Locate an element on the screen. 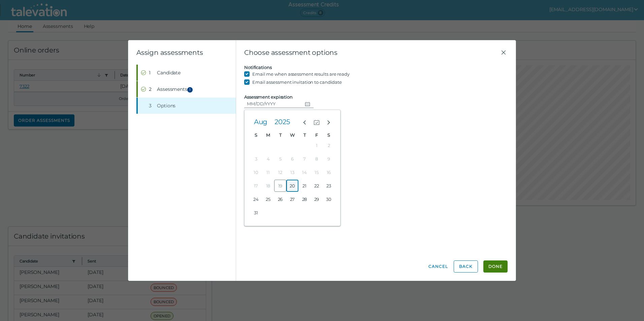 This screenshot has height=321, width=644. button: Next month is located at coordinates (328, 122).